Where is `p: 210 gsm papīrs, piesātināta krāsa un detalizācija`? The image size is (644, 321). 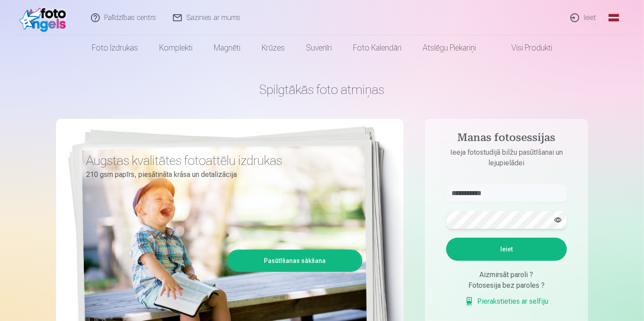
p: 210 gsm papīrs, piesātināta krāsa un detalizācija is located at coordinates (221, 175).